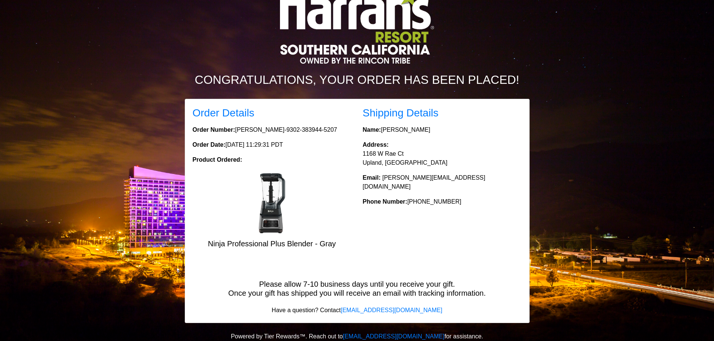 The width and height of the screenshot is (714, 341). What do you see at coordinates (272, 203) in the screenshot?
I see `img: Ninja Professional Plus Blender - Gray` at bounding box center [272, 203].